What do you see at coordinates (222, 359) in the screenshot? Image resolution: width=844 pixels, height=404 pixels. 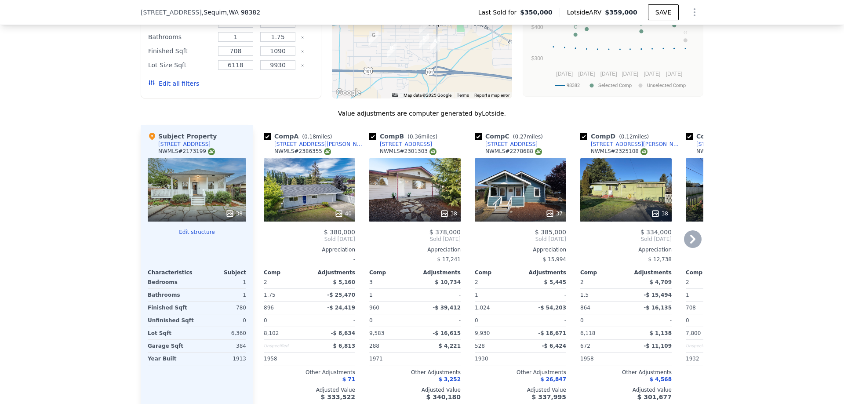 I see `div: 1913` at bounding box center [222, 359].